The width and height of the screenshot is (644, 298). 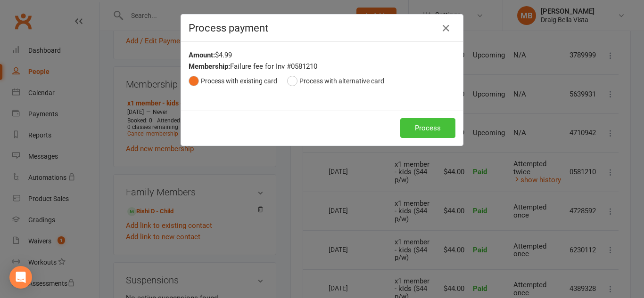 What do you see at coordinates (322, 66) in the screenshot?
I see `div: Failure fee for Inv #0581210` at bounding box center [322, 66].